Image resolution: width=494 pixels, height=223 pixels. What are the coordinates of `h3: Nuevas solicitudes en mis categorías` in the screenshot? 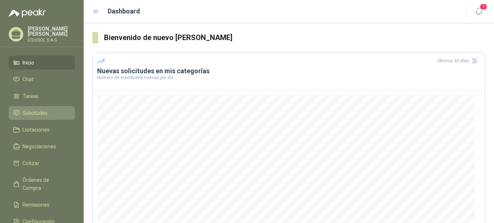 It's located at (289, 71).